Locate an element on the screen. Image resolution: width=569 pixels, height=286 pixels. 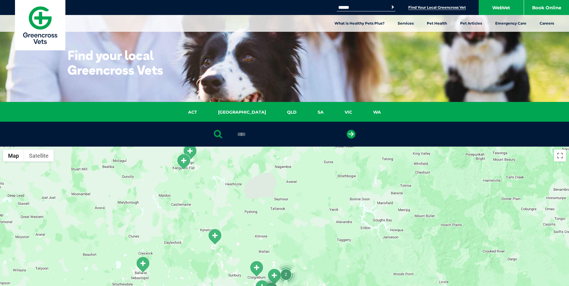
div: Craigieburn is located at coordinates (257, 269).